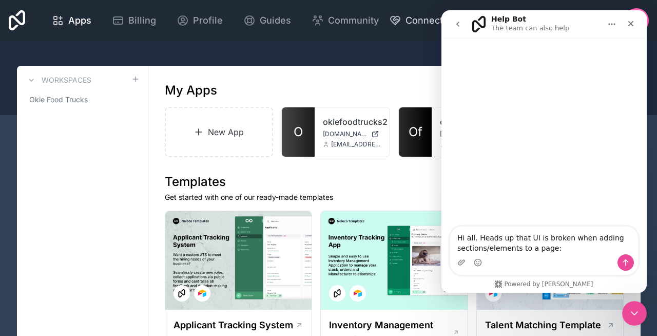 This screenshot has width=657, height=336. I want to click on a: Billing, so click(134, 21).